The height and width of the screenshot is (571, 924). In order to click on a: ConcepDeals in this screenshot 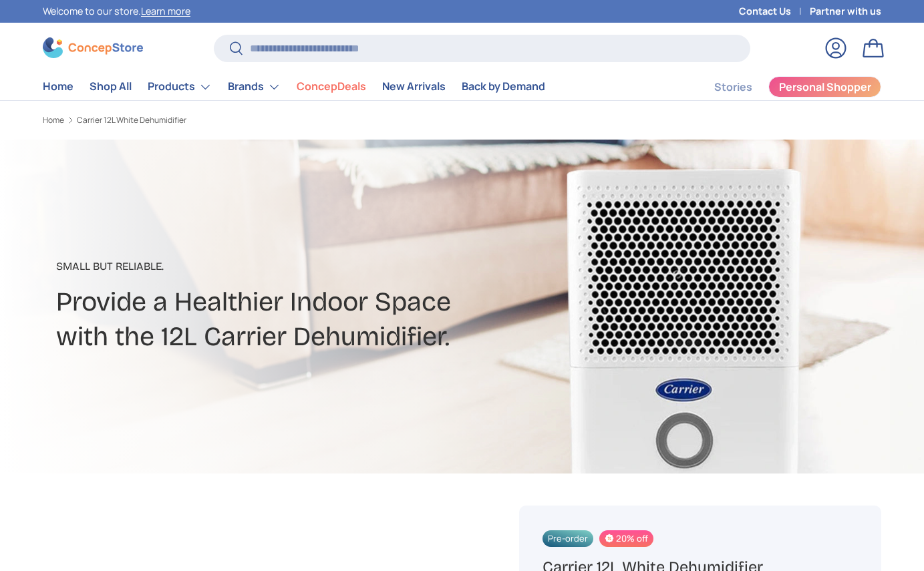, I will do `click(331, 86)`.